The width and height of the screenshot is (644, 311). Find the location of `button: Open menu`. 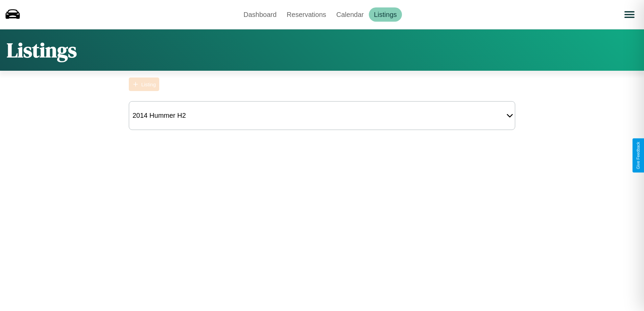

button: Open menu is located at coordinates (630, 14).